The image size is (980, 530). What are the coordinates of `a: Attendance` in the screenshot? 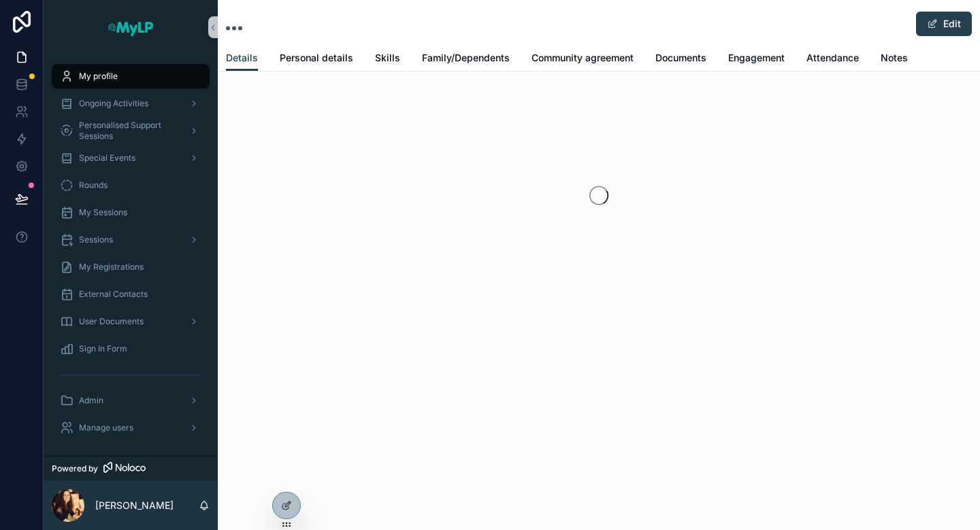 It's located at (833, 60).